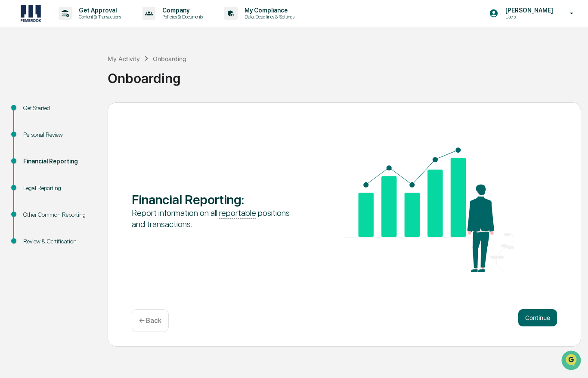 This screenshot has width=588, height=378. Describe the element at coordinates (98, 17) in the screenshot. I see `p: Content & Transactions` at that location.